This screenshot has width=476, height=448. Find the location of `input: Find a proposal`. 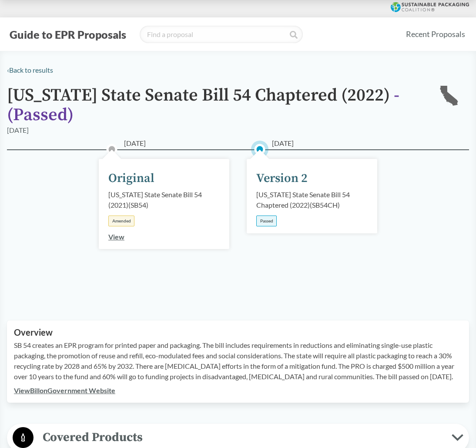

input: Find a proposal is located at coordinates (221, 34).